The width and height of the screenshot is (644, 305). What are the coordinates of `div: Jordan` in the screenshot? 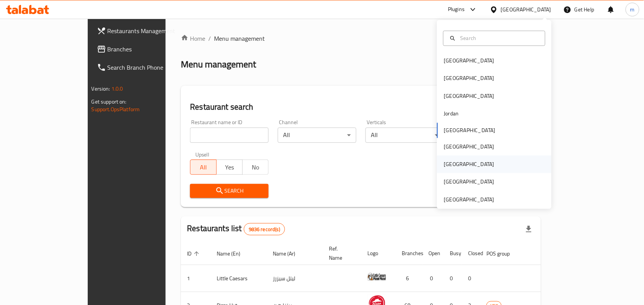 It's located at (451, 114).